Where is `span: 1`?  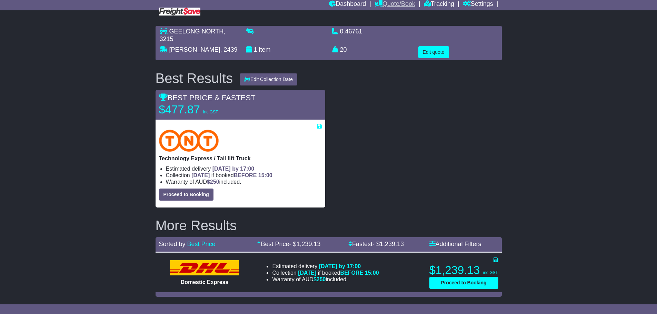
span: 1 is located at coordinates (256, 50).